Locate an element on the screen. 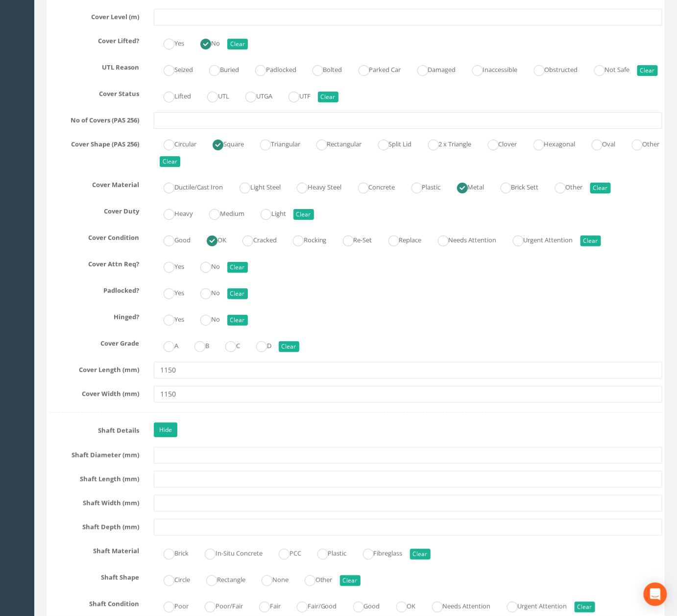  label: Rectangular is located at coordinates (334, 143).